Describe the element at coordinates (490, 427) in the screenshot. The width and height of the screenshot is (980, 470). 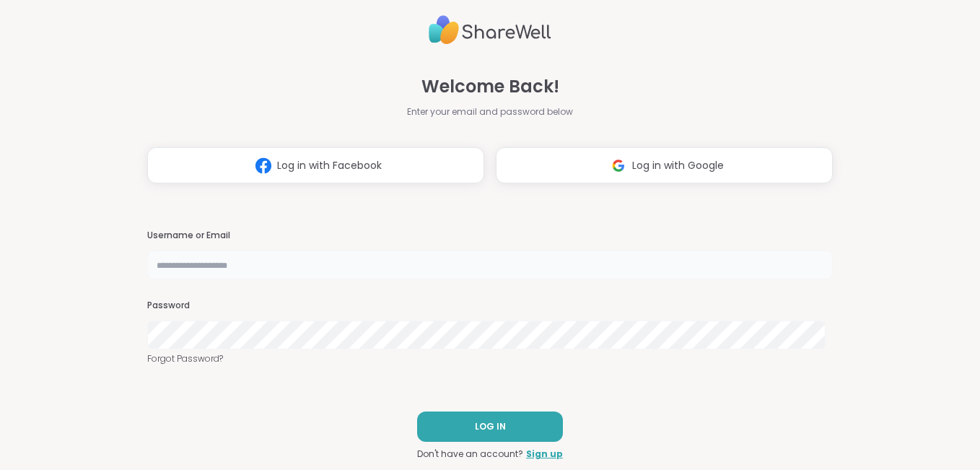
I see `span: LOG IN` at that location.